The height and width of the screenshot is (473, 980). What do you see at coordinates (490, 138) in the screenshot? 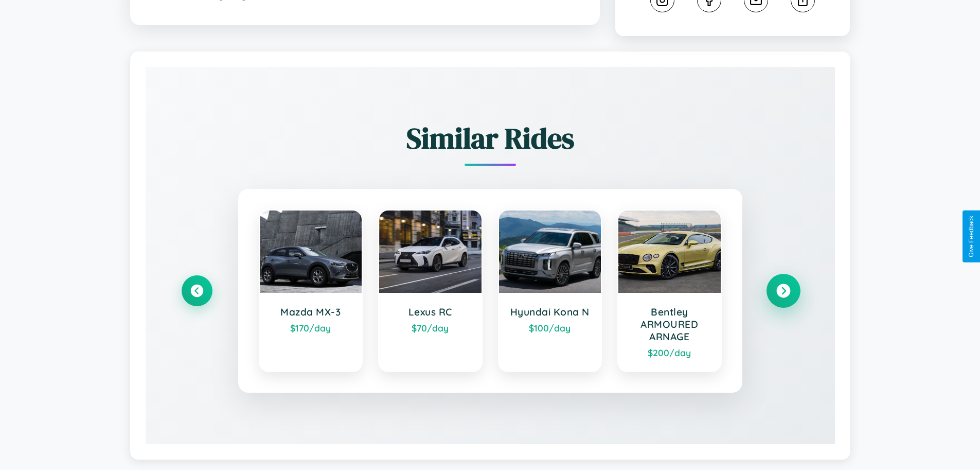
I see `h2: Similar Rides` at bounding box center [490, 138].